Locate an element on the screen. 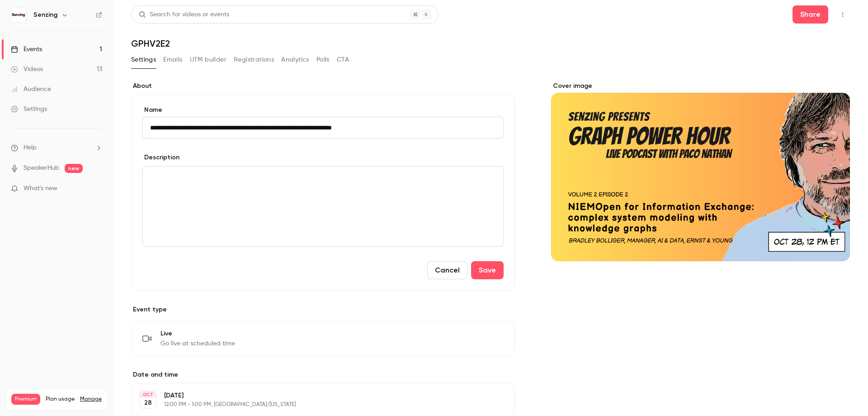  button: UTM builder is located at coordinates (208, 60).